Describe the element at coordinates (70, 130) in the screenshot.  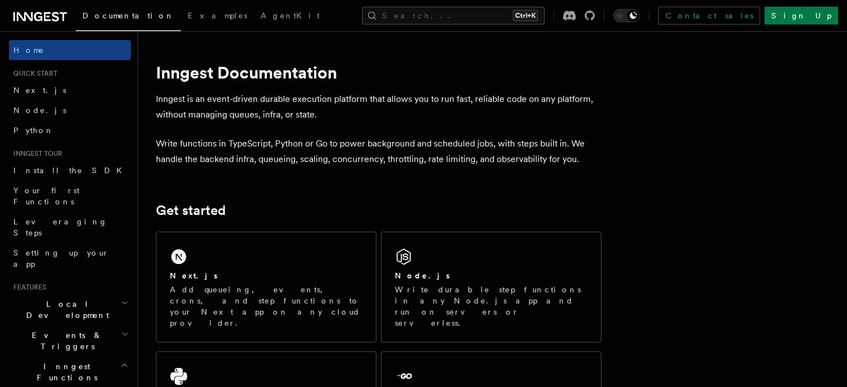
I see `a: Python` at that location.